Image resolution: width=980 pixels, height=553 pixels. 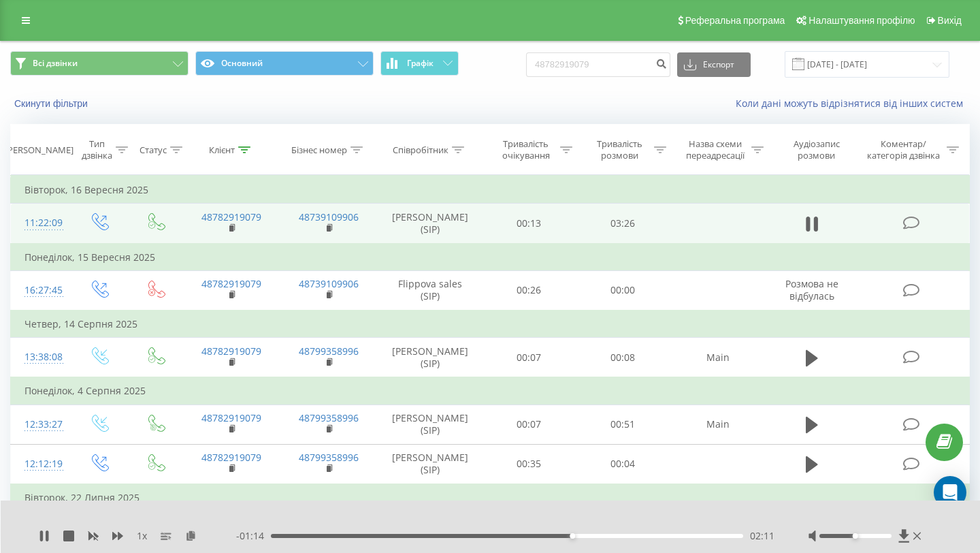 I want to click on div: 11:22:09, so click(x=41, y=223).